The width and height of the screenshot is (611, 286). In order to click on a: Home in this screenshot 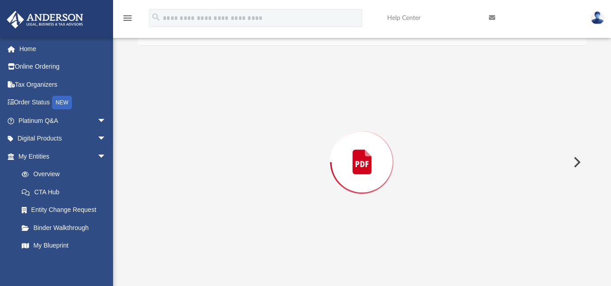, I will do `click(63, 49)`.